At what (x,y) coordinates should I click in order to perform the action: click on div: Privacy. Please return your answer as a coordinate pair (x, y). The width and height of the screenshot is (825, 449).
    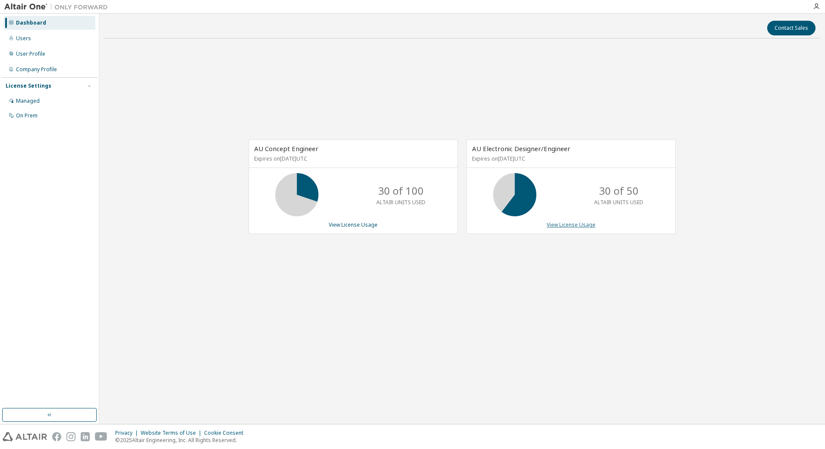
    Looking at the image, I should click on (128, 433).